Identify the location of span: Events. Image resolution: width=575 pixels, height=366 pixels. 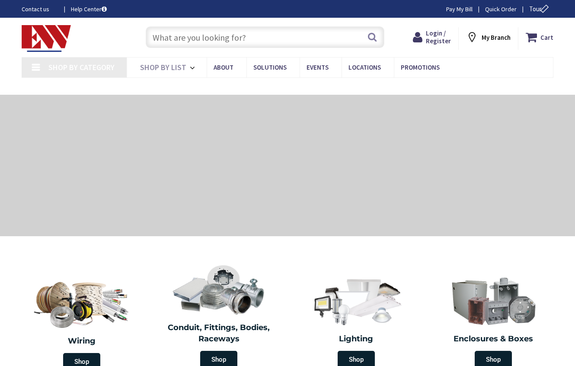
(318, 67).